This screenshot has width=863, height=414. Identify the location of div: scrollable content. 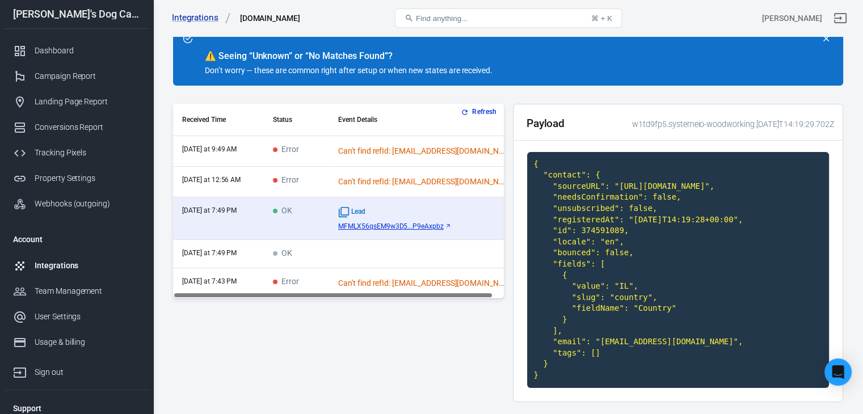
(338, 201).